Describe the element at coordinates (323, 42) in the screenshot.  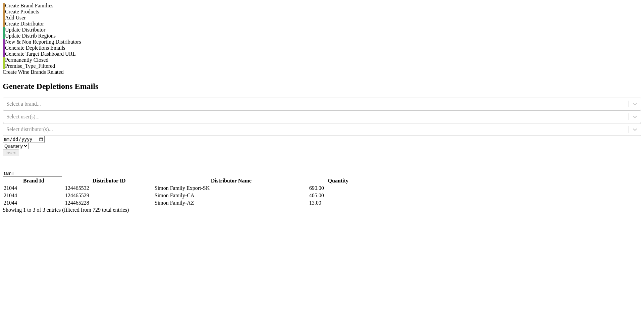
I see `div: New & Non Reporting Distributors` at that location.